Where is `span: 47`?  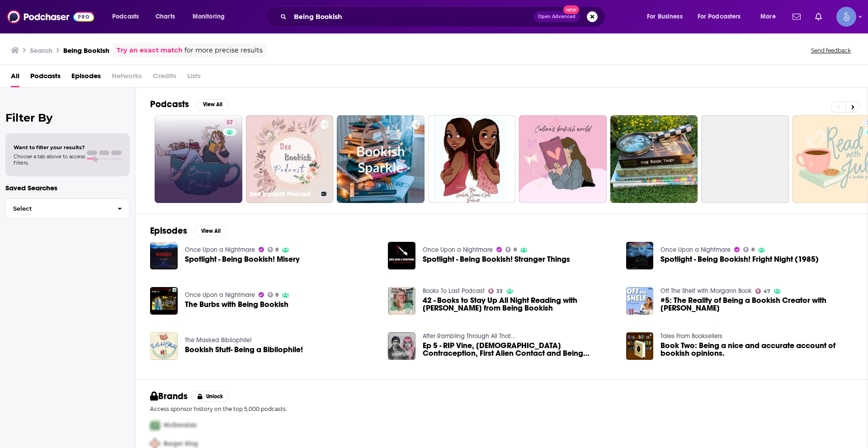
span: 47 is located at coordinates (767, 292).